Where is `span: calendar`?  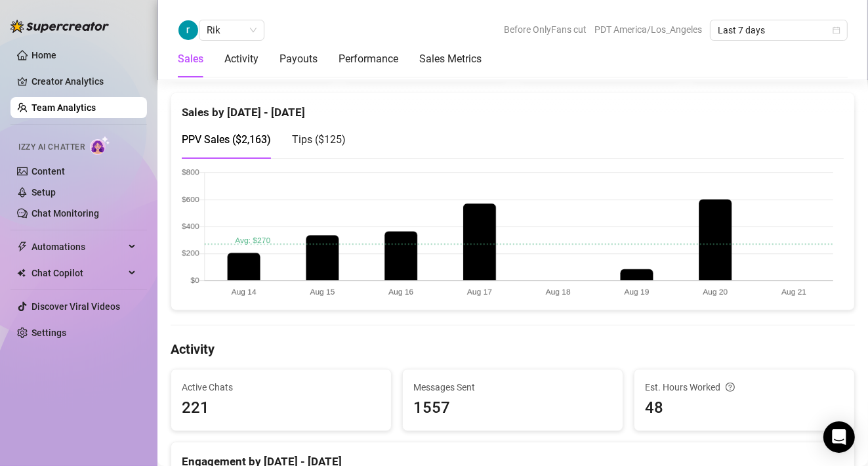 span: calendar is located at coordinates (837, 30).